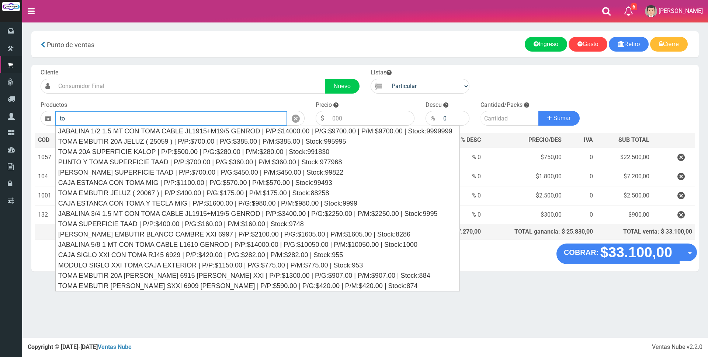 This screenshot has height=357, width=708. Describe the element at coordinates (257, 203) in the screenshot. I see `div: CAJA ESTANCA CON TOMA Y TECLA MIG | P/P:$1600.00 | P/G:$980.00 | P/M:$980.00 | Stock:9999` at that location.